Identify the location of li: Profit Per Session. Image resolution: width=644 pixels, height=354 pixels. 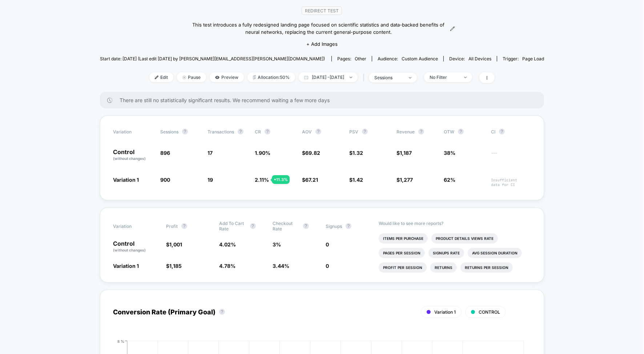
(403, 267).